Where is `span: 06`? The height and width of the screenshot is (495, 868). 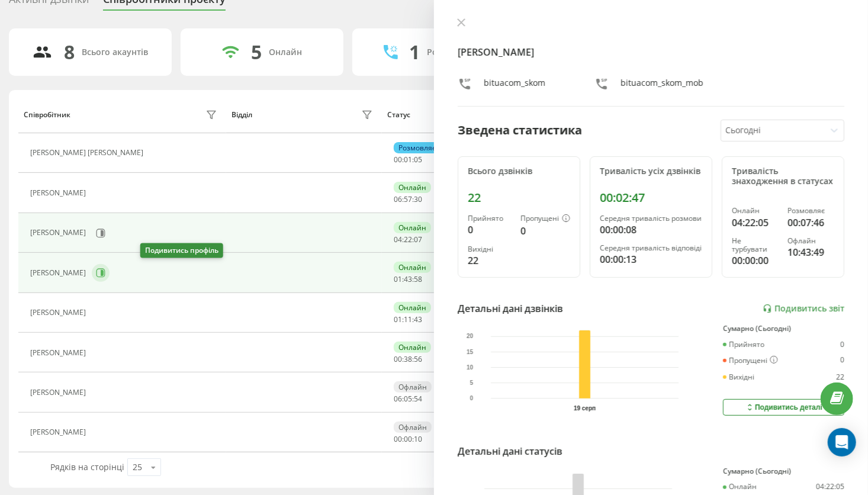
span: 06 is located at coordinates (398, 398).